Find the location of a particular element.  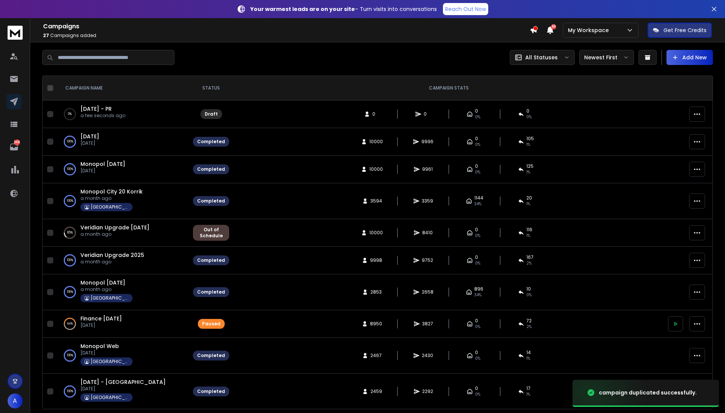

span: 14 is located at coordinates (529, 352).